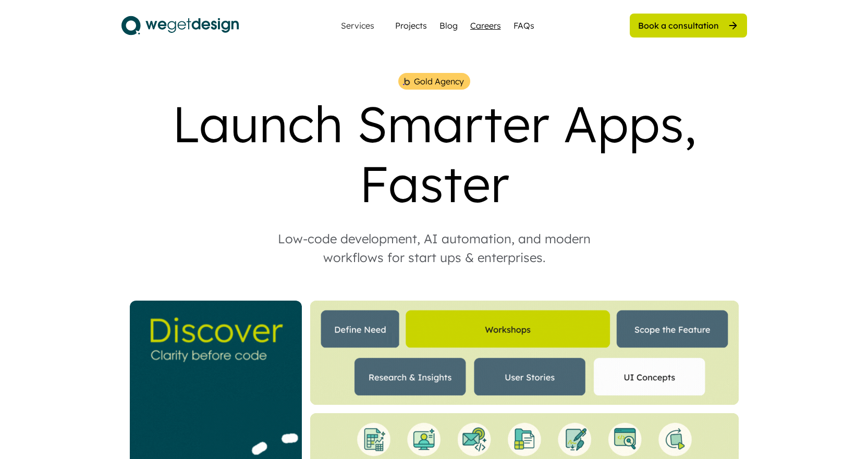 This screenshot has width=868, height=459. I want to click on div: Careers, so click(485, 26).